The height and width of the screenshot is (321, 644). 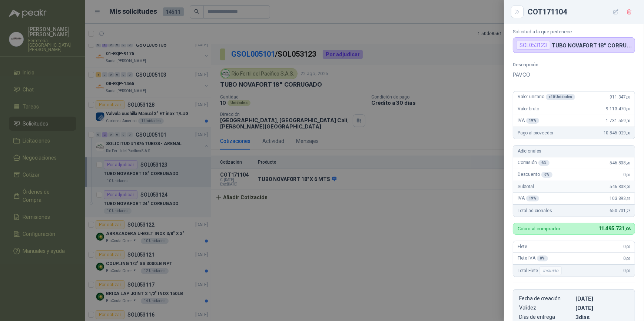 What do you see at coordinates (592, 45) in the screenshot?
I see `p: TUBO NOVAFORT 18" CORRUGADO` at bounding box center [592, 45].